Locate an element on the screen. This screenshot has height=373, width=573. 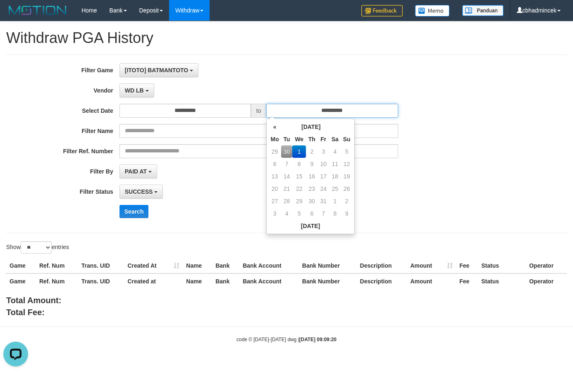
span: PAID AT is located at coordinates (136, 172).